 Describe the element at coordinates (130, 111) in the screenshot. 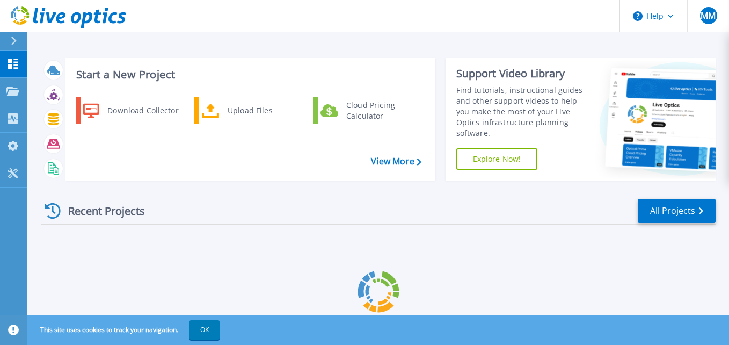

I see `a: Download Collector` at that location.